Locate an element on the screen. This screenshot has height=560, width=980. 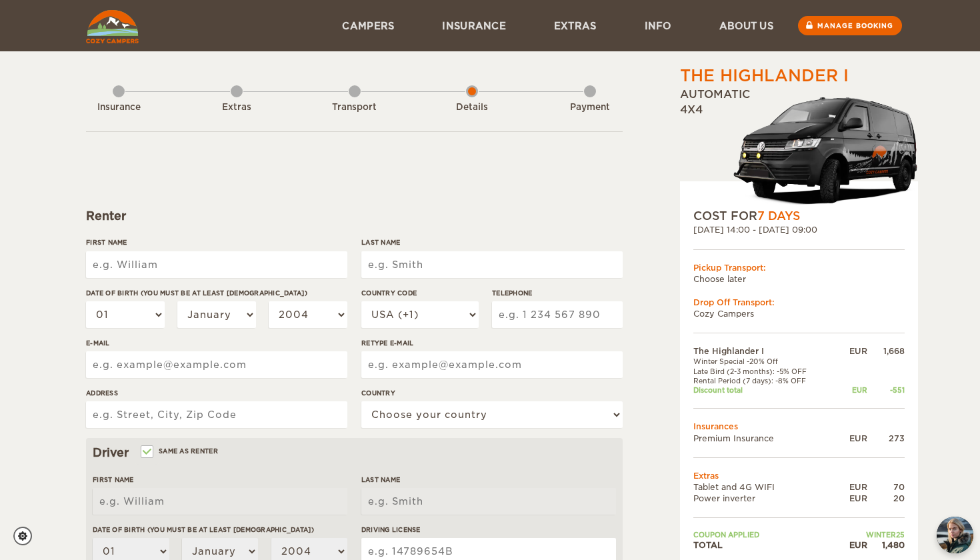
img: Freyja at Cozy Campers is located at coordinates (955, 535).